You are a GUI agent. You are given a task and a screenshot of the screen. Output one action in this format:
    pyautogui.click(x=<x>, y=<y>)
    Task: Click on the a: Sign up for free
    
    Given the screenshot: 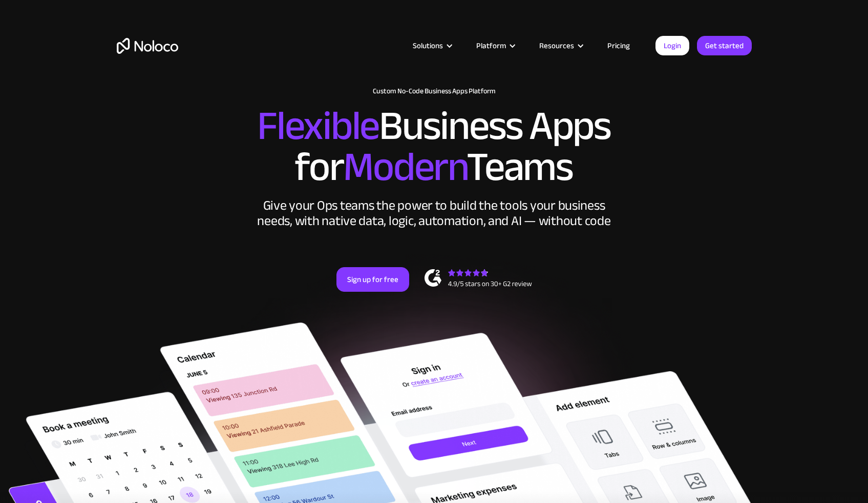 What is the action you would take?
    pyautogui.click(x=373, y=280)
    